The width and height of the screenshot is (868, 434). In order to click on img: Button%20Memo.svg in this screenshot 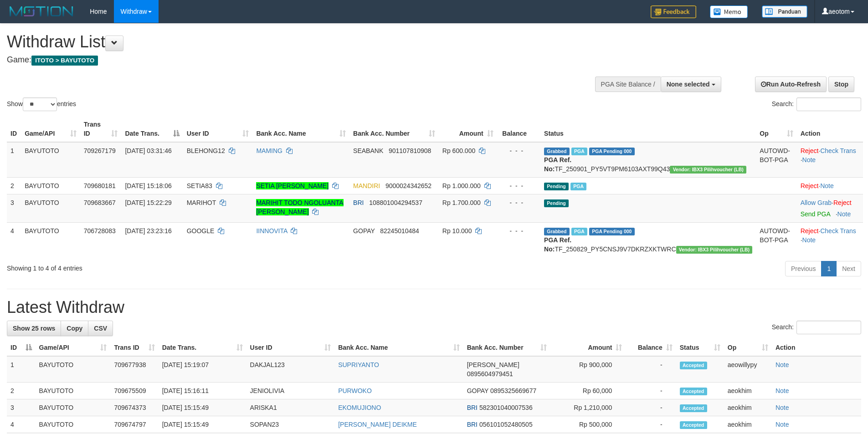, I will do `click(729, 12)`.